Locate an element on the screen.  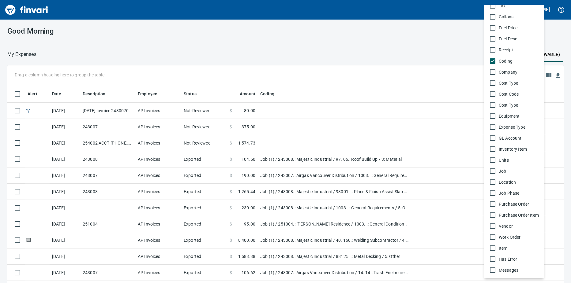
li: Expense Type is located at coordinates (514, 127).